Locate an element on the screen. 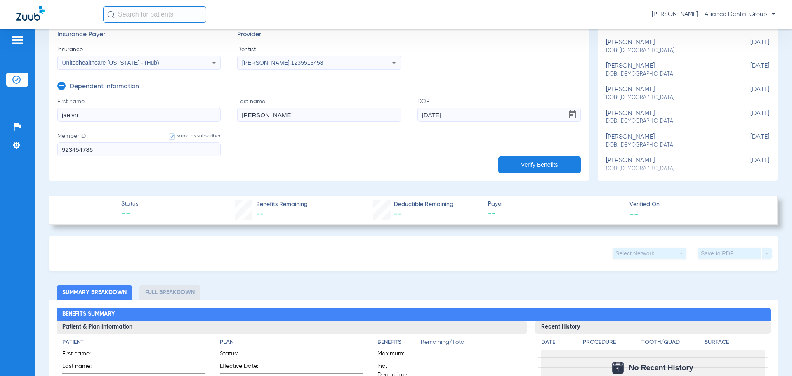 The width and height of the screenshot is (792, 376). span: Last name: is located at coordinates (82, 367).